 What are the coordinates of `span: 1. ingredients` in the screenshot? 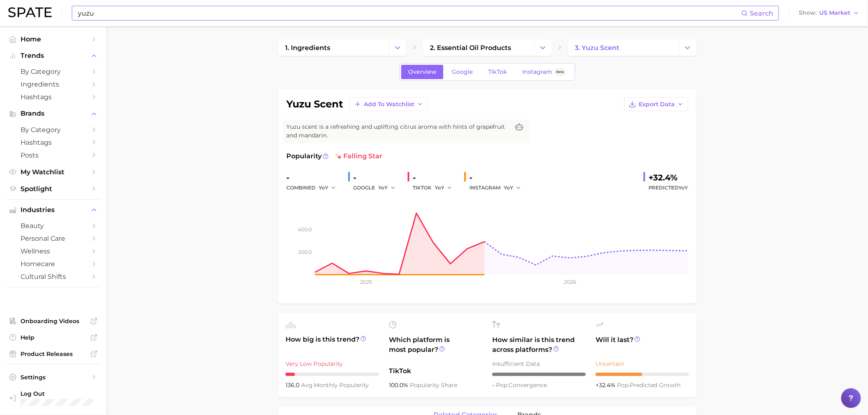 It's located at (308, 48).